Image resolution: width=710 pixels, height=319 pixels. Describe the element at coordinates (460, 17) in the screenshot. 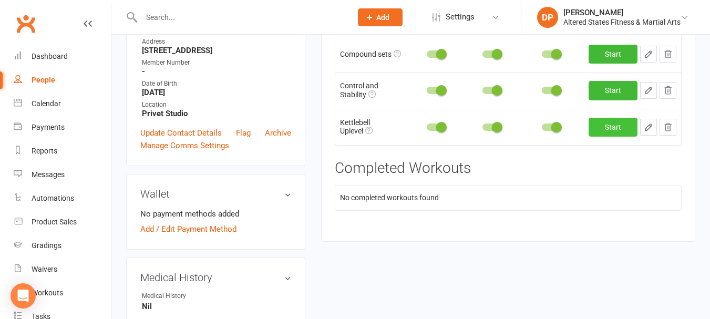

I see `span: Settings` at that location.